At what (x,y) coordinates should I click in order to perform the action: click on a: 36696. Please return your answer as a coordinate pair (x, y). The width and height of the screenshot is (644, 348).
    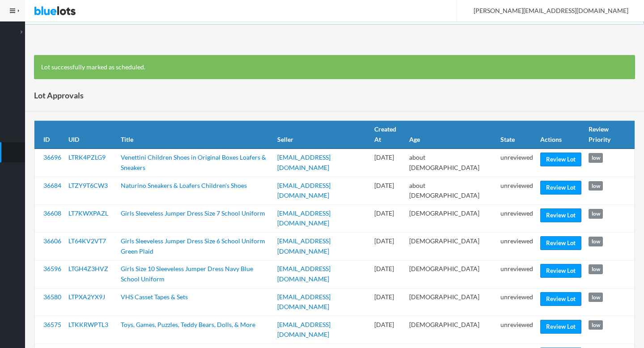
    Looking at the image, I should click on (52, 157).